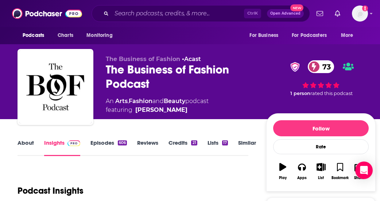 The height and width of the screenshot is (201, 380). What do you see at coordinates (201, 14) in the screenshot?
I see `div: Search podcasts, credits, & more...` at bounding box center [201, 14].